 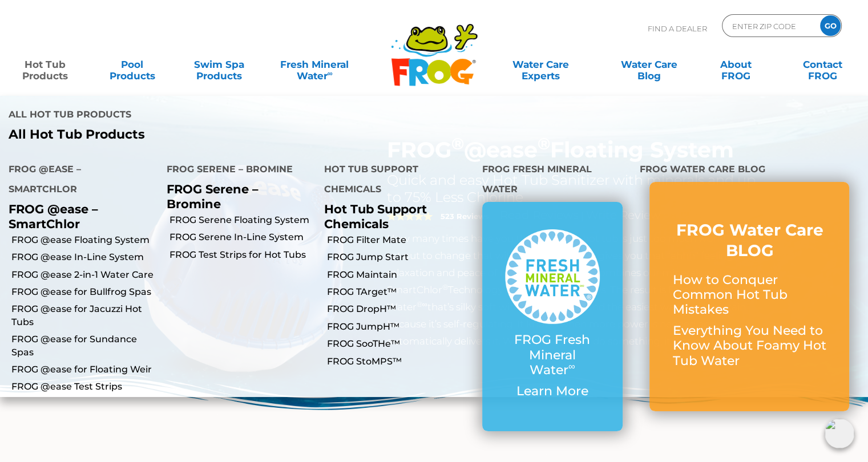 What do you see at coordinates (376, 216) in the screenshot?
I see `a: Hot Tub Support Chemicals` at bounding box center [376, 216].